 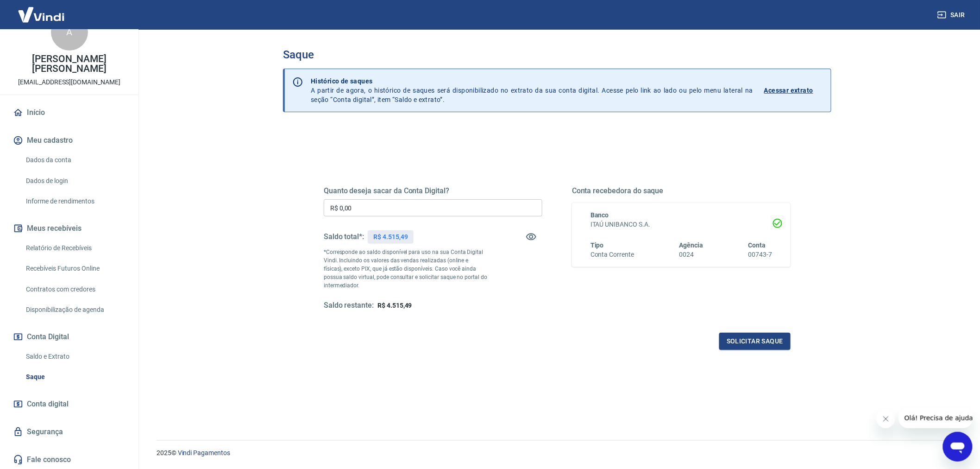 I want to click on h6: Conta Corrente, so click(x=613, y=254).